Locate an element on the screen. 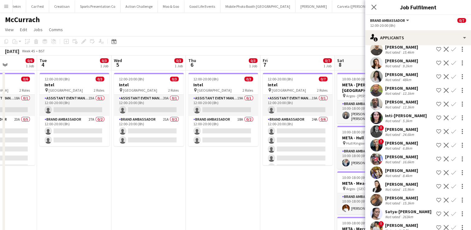 This screenshot has width=471, height=230. span: 7 is located at coordinates (264, 64).